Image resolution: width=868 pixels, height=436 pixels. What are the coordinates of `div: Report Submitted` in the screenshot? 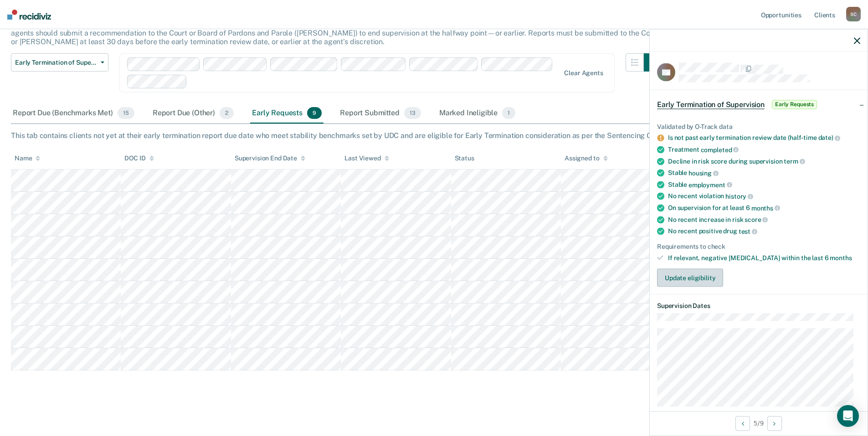 It's located at (380, 114).